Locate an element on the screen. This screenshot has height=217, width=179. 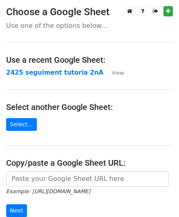
h4: Use a recent Google Sheet: is located at coordinates (89, 60).